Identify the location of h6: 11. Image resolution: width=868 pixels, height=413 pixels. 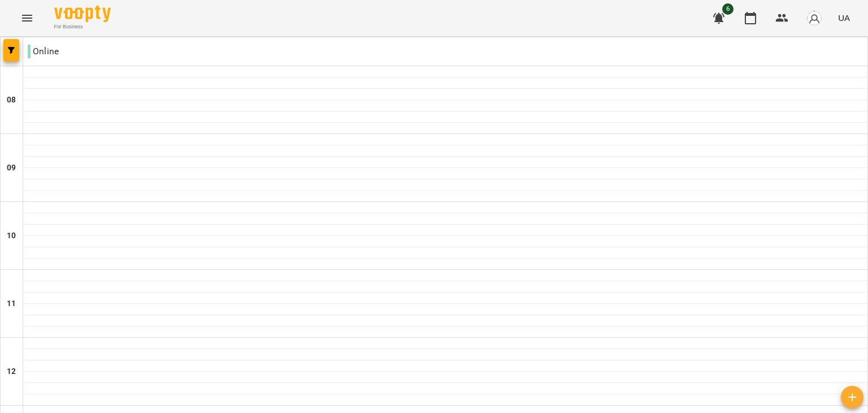
(11, 304).